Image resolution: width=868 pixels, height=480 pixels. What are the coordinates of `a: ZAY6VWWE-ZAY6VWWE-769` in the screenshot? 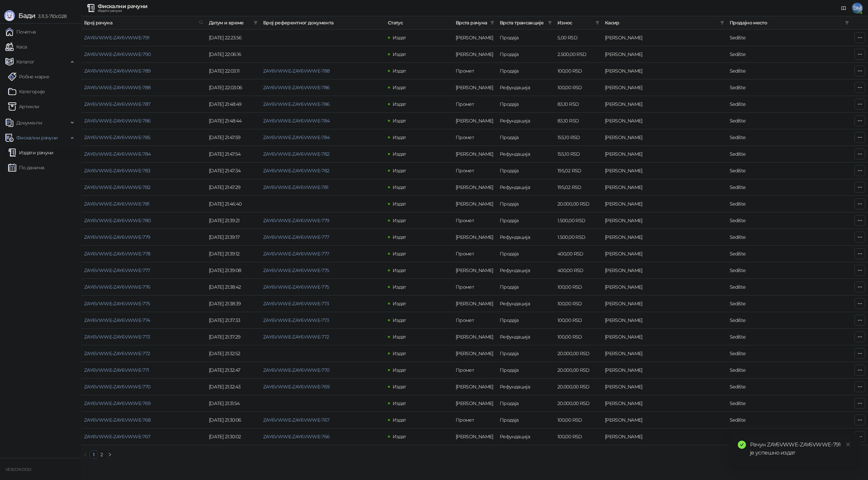 It's located at (296, 387).